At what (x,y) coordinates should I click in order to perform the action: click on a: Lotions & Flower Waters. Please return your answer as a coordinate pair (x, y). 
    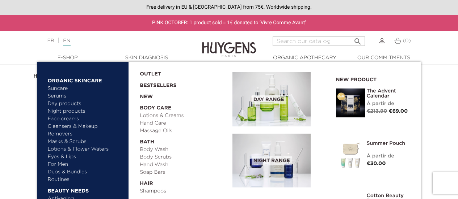
    Looking at the image, I should click on (85, 149).